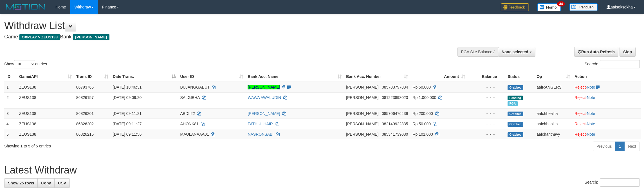 The image size is (644, 192). What do you see at coordinates (24, 64) in the screenshot?
I see `select: Showentries` at bounding box center [24, 64].